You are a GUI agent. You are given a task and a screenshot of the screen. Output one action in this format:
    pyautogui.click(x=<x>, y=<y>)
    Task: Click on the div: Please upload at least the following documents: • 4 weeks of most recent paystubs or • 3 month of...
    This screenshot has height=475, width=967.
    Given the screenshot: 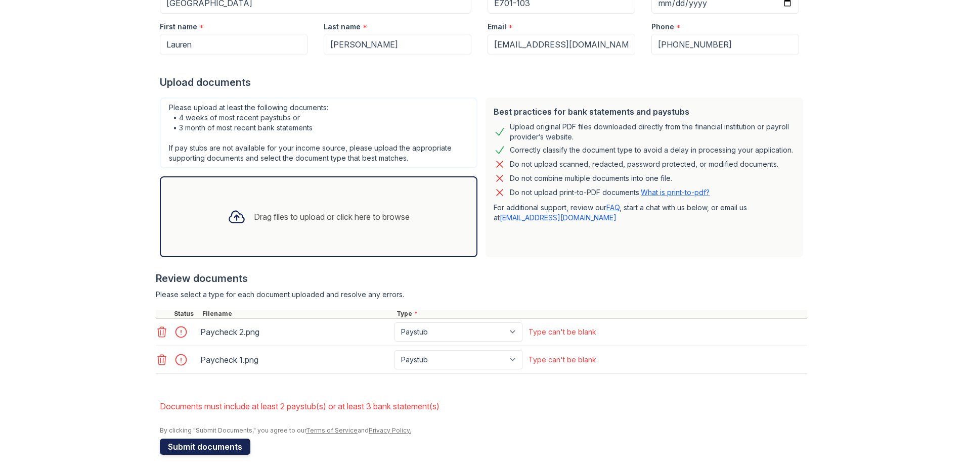 What is the action you would take?
    pyautogui.click(x=319, y=133)
    